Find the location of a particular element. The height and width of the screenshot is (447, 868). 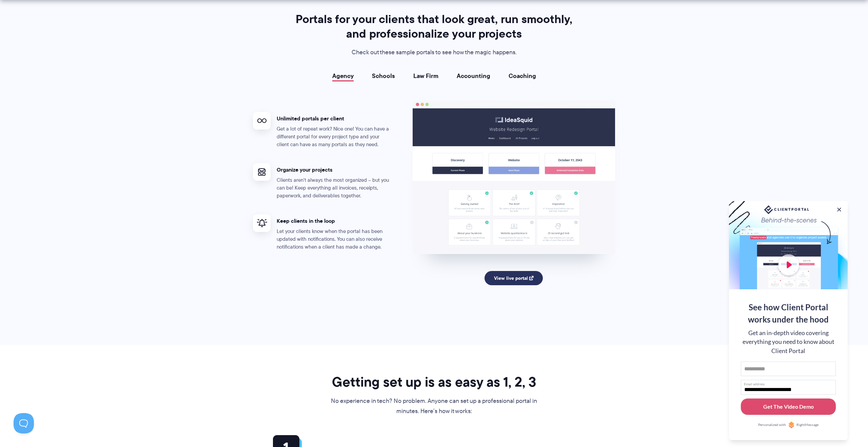

a: Law Firm is located at coordinates (426, 76).